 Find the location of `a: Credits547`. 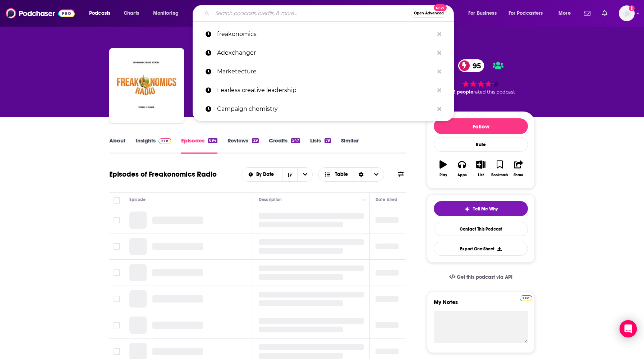

a: Credits547 is located at coordinates (284, 145).